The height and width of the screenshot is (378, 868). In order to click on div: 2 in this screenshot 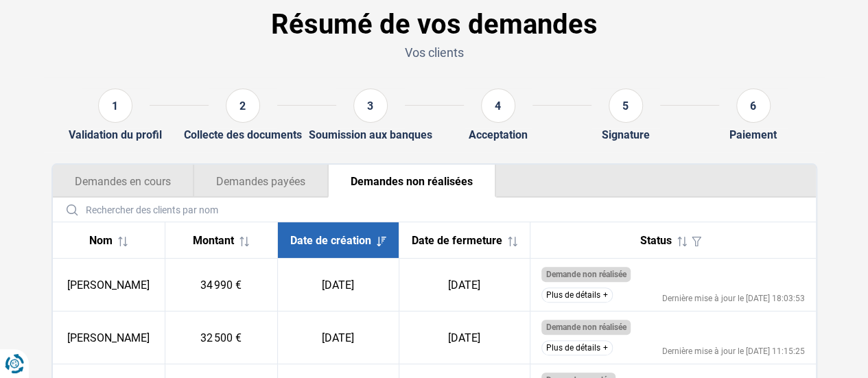, I will do `click(243, 105)`.